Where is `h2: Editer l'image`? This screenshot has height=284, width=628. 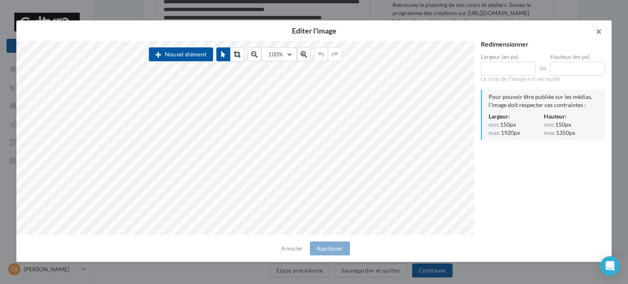
h2: Editer l'image is located at coordinates (314, 31).